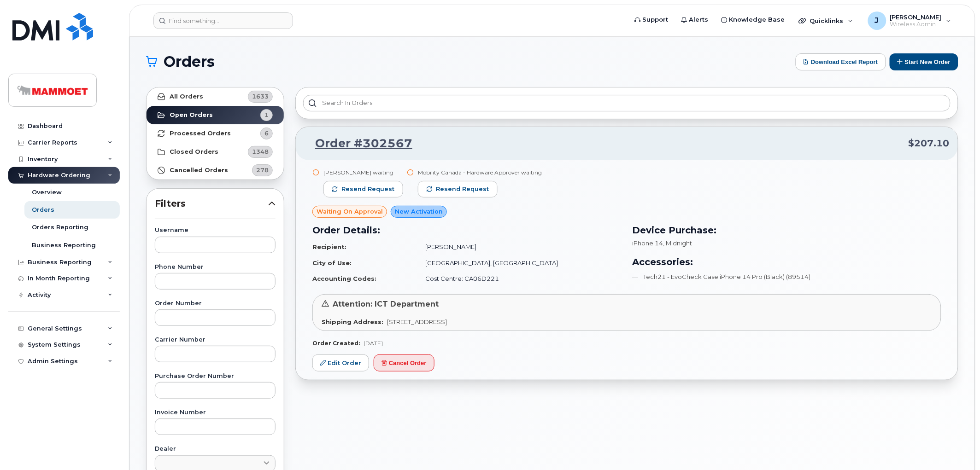  What do you see at coordinates (627, 103) in the screenshot?
I see `input: Search in orders` at bounding box center [627, 103].